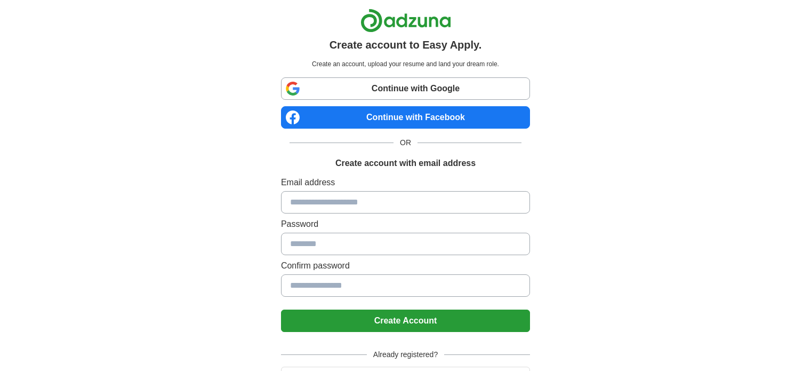 Image resolution: width=811 pixels, height=371 pixels. I want to click on span: OR, so click(405, 142).